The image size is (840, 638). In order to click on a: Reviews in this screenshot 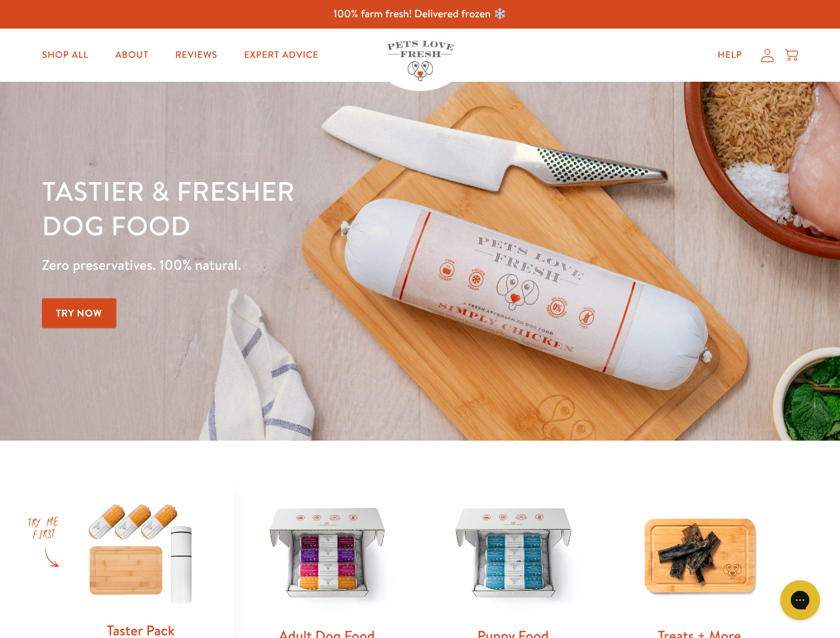, I will do `click(196, 55)`.